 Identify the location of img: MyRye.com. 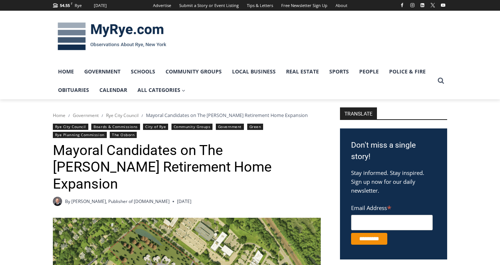
(112, 37).